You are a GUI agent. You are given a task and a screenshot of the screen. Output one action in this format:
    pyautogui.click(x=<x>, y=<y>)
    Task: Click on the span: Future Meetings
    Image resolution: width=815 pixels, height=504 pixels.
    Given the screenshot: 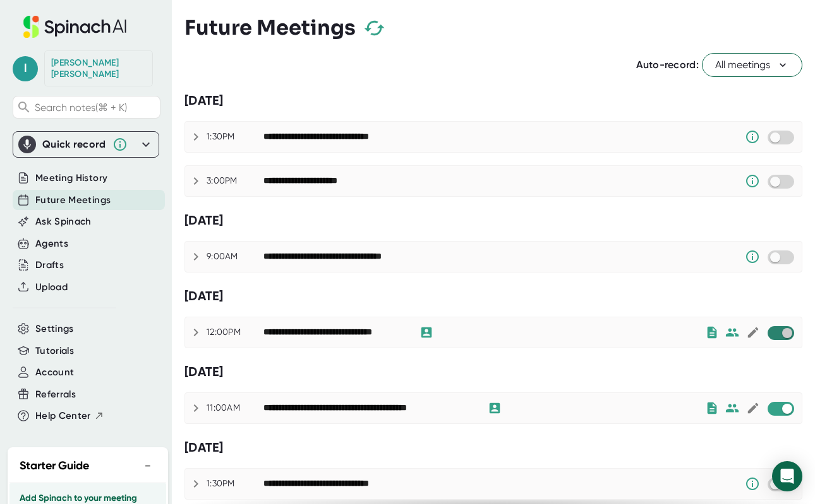 What is the action you would take?
    pyautogui.click(x=73, y=200)
    